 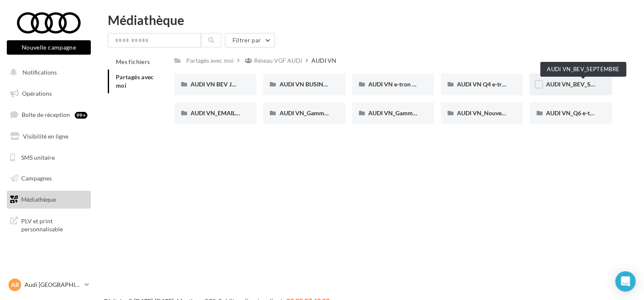 I want to click on span: Médiathèque, so click(x=39, y=199).